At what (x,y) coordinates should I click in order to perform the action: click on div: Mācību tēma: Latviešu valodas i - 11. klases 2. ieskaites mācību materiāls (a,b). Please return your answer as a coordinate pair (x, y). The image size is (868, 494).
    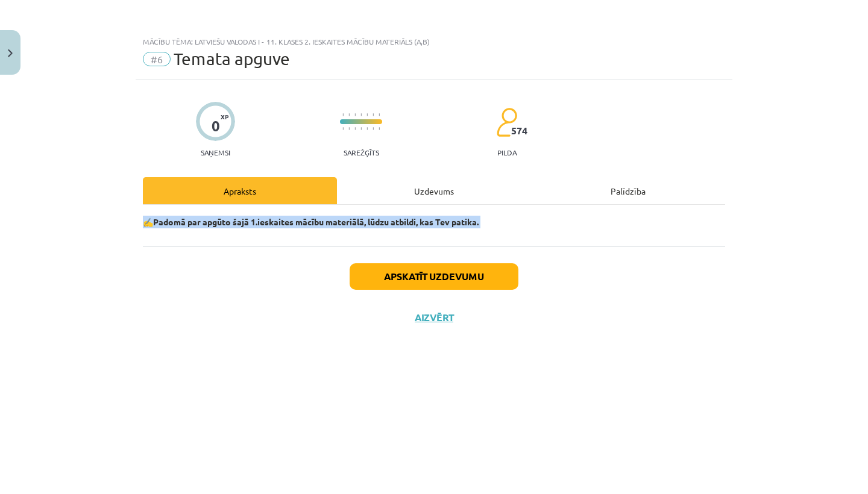
    Looking at the image, I should click on (434, 42).